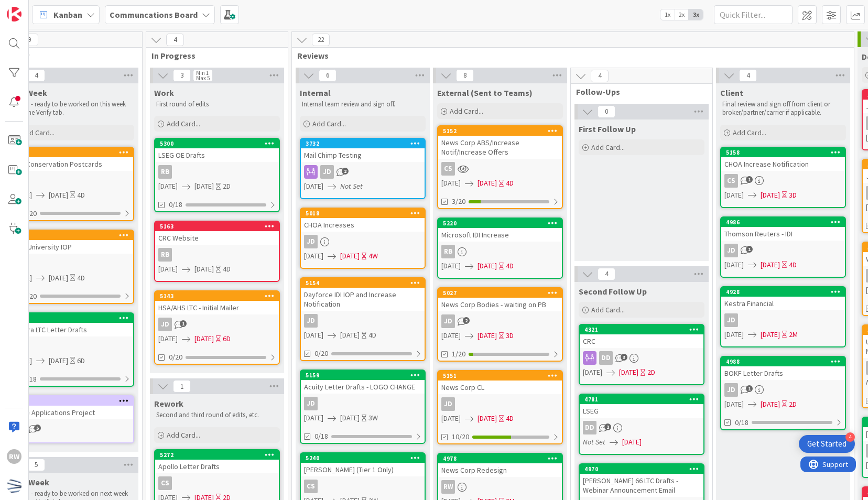  Describe the element at coordinates (502, 459) in the screenshot. I see `div: 4978` at that location.